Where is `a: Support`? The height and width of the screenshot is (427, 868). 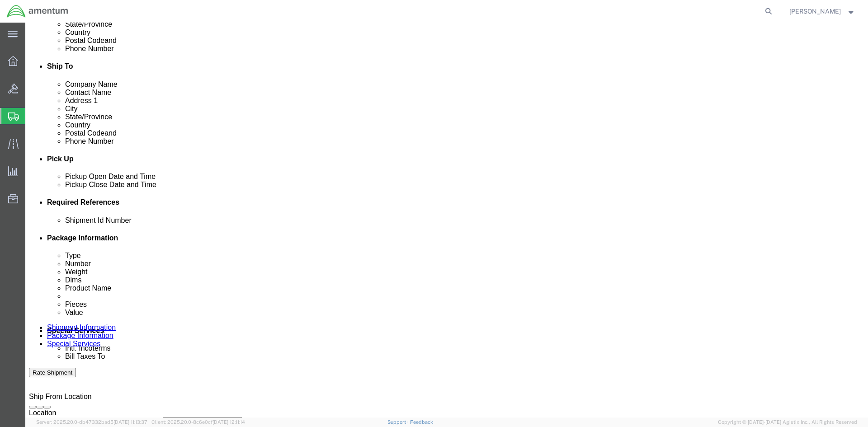 a: Support is located at coordinates (398, 422).